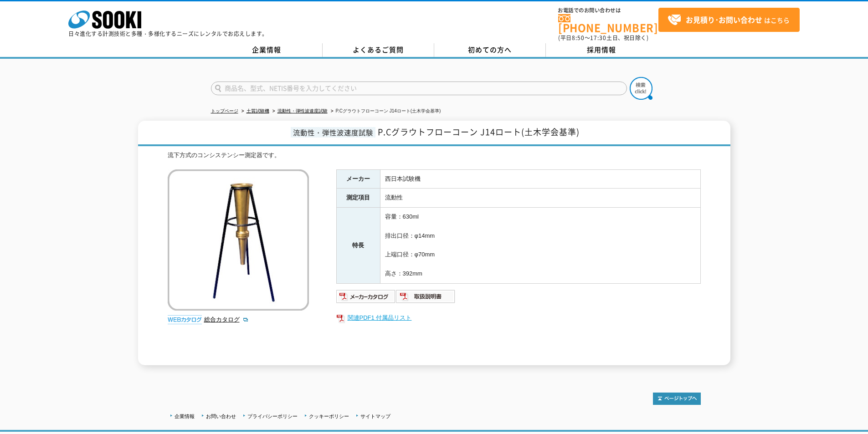 This screenshot has width=868, height=434. What do you see at coordinates (238, 240) in the screenshot?
I see `img: P.Cグラウトフローコーン J14ロート(土木学会基準)` at bounding box center [238, 240].